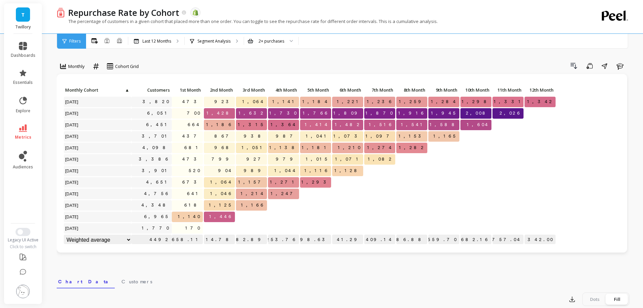 Image resolution: width=643 pixels, height=308 pixels. I want to click on span: 1,181, so click(316, 148).